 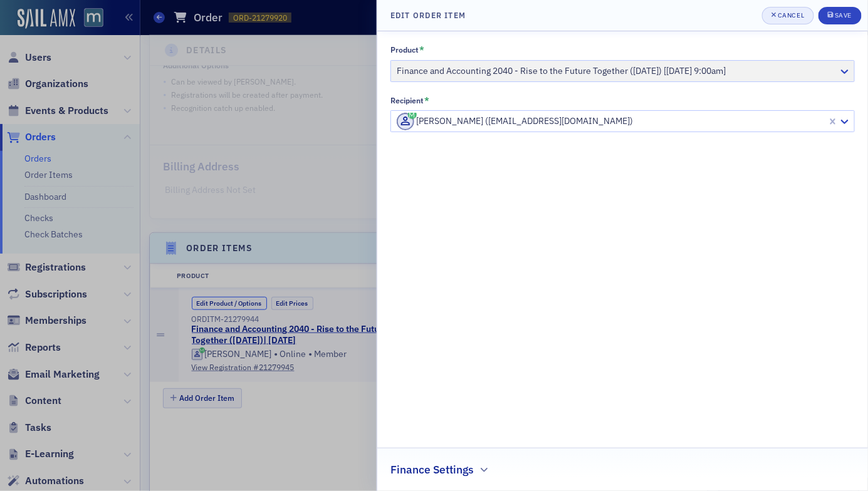 What do you see at coordinates (406, 100) in the screenshot?
I see `div: Recipient` at bounding box center [406, 100].